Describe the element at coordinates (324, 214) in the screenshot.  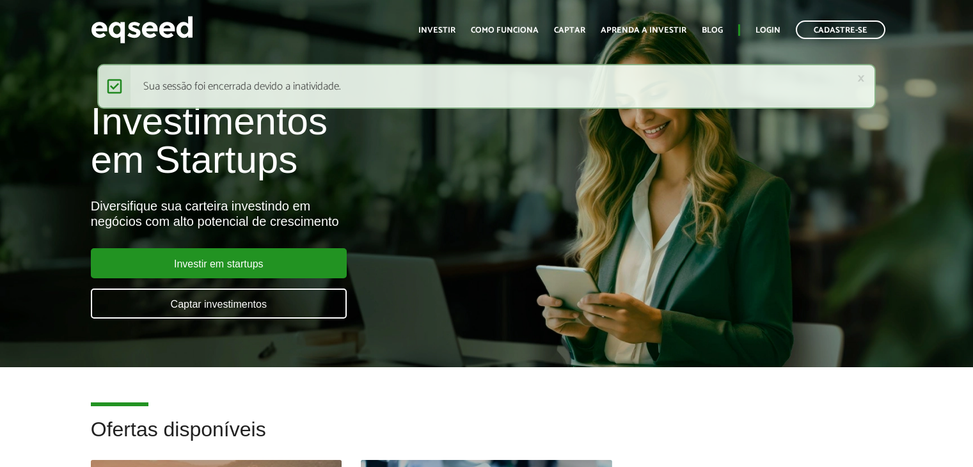
I see `div: Diversifique sua carteira investindo em negócios com alto potencial de crescimento` at that location.